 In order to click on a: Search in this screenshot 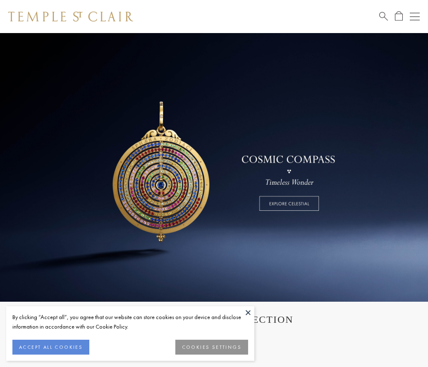, I will do `click(384, 16)`.